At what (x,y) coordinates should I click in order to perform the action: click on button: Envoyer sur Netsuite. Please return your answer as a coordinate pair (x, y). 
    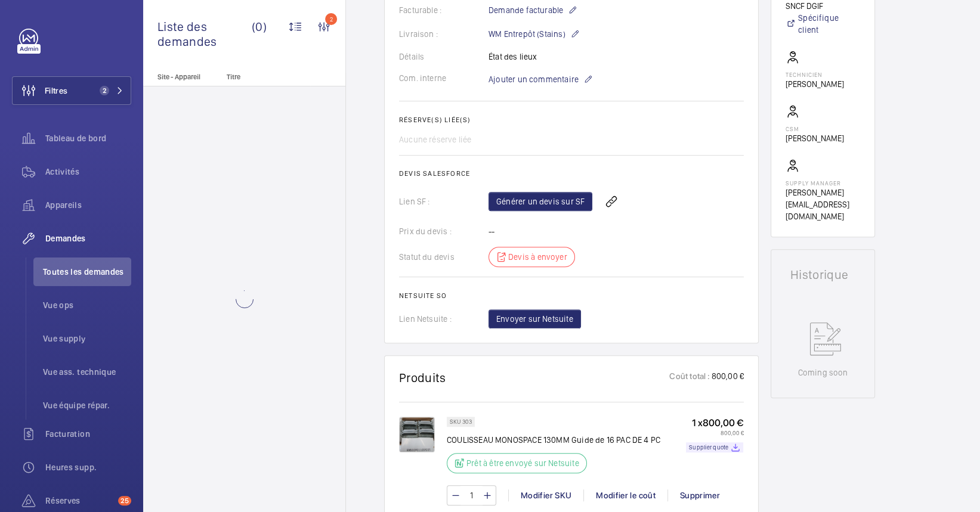
    Looking at the image, I should click on (535, 319).